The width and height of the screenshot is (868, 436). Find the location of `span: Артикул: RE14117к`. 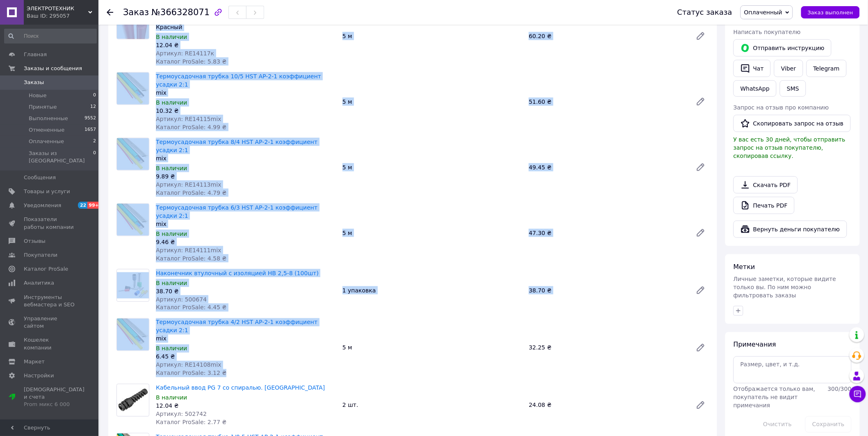

span: Артикул: RE14117к is located at coordinates (185, 54).